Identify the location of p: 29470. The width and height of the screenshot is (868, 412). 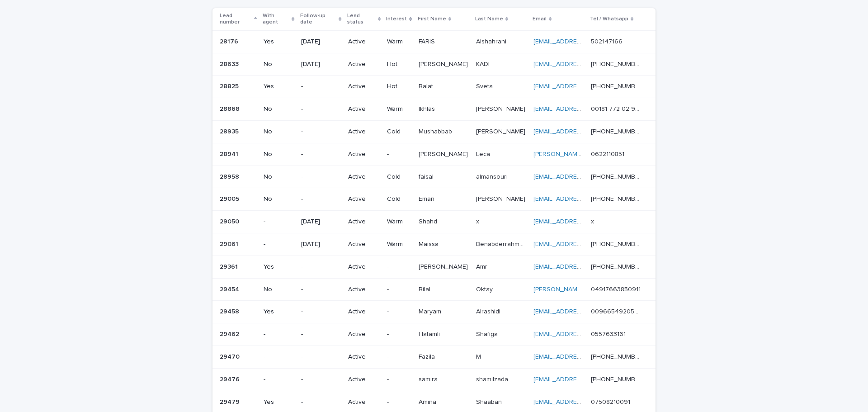
(231, 355).